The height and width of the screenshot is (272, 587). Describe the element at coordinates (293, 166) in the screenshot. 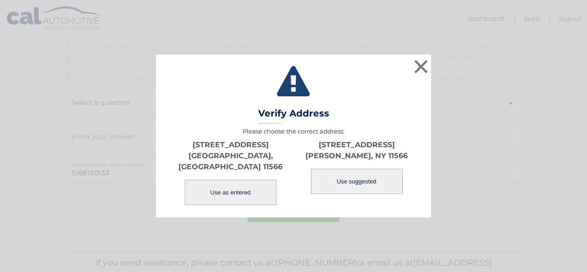

I see `div: Please choose the correct address:` at that location.